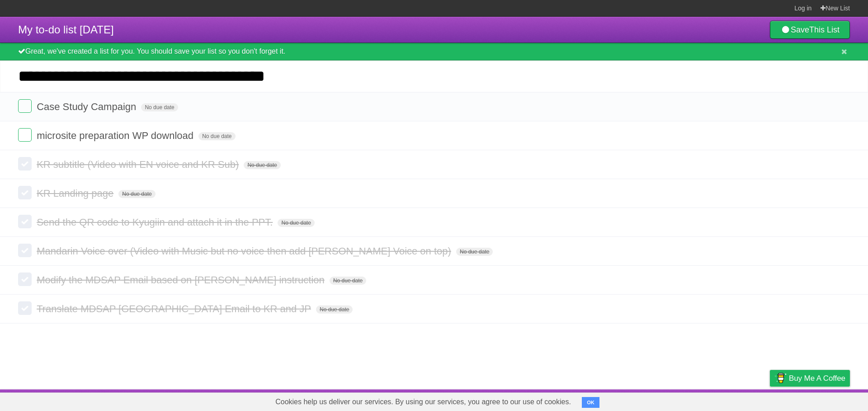  Describe the element at coordinates (821, 401) in the screenshot. I see `a: Suggest a feature` at that location.